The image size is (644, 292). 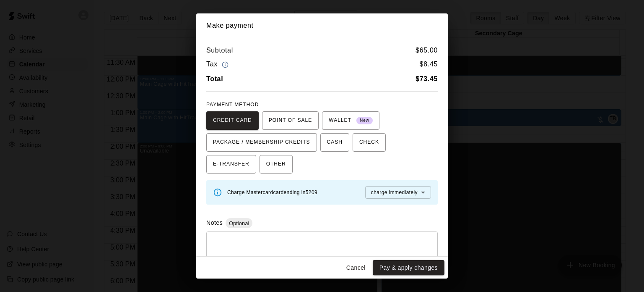 What do you see at coordinates (262, 143) in the screenshot?
I see `span: PACKAGE / MEMBERSHIP CREDITS` at bounding box center [262, 143].